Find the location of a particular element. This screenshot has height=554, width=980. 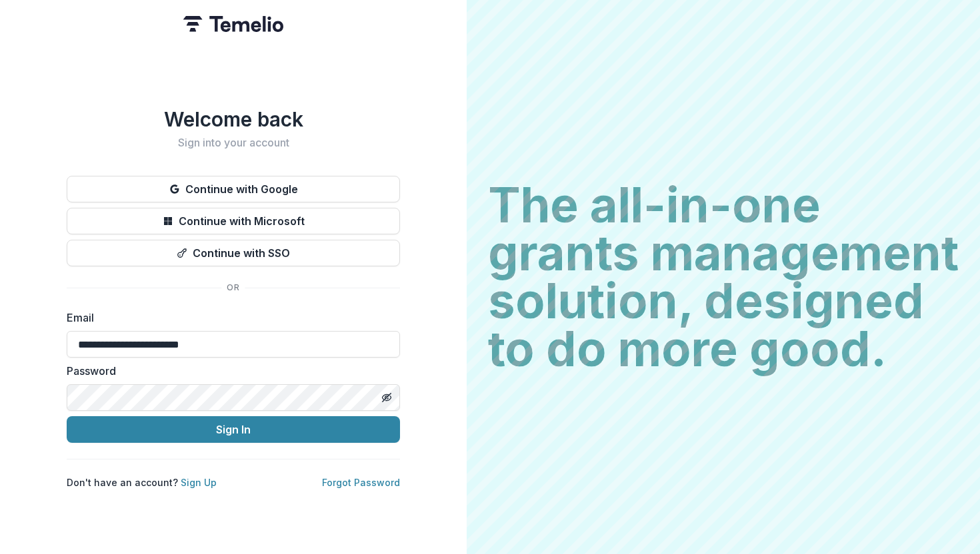

a: Sign Up is located at coordinates (199, 483).